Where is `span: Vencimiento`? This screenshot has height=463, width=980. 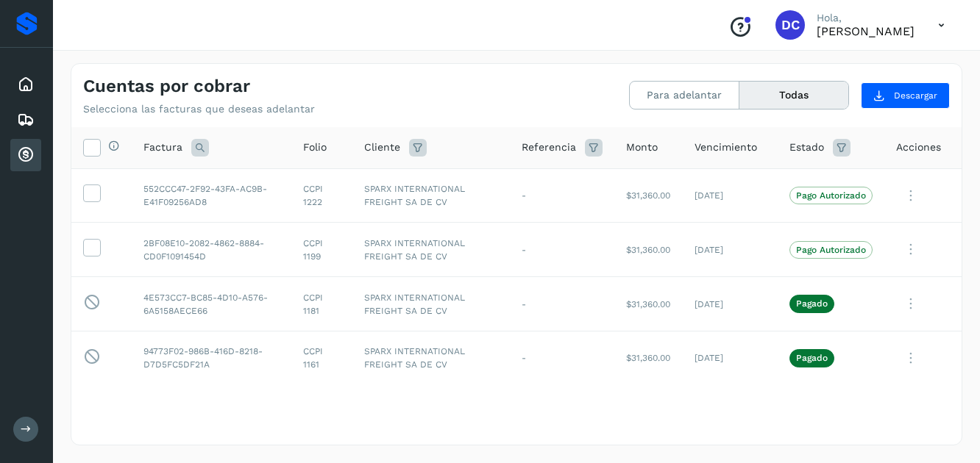 span: Vencimiento is located at coordinates (726, 147).